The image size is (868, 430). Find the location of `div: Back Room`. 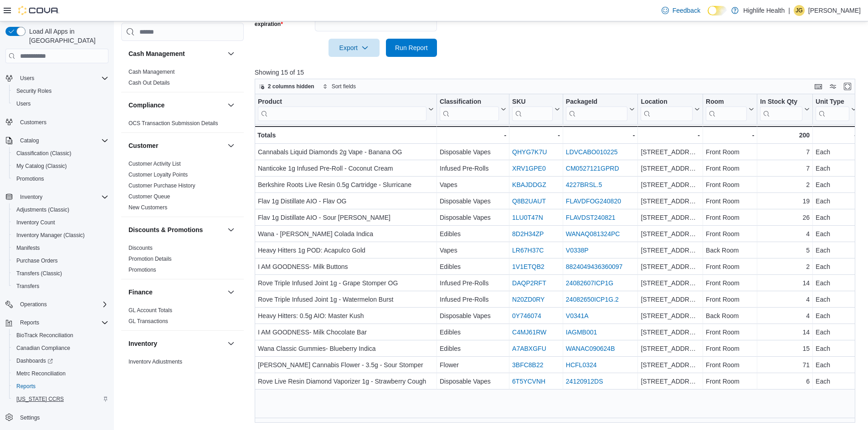

div: Back Room is located at coordinates (730, 316).